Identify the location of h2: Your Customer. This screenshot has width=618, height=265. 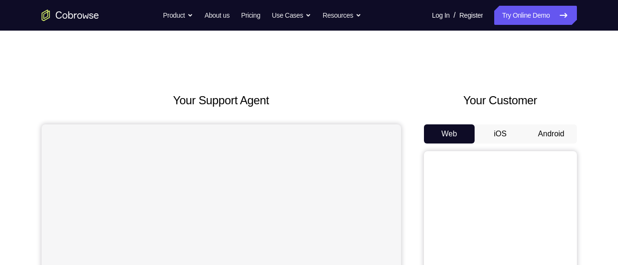
(501, 100).